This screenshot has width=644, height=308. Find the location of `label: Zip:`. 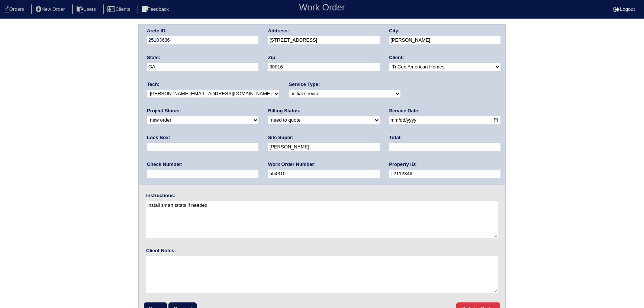

label: Zip: is located at coordinates (272, 58).